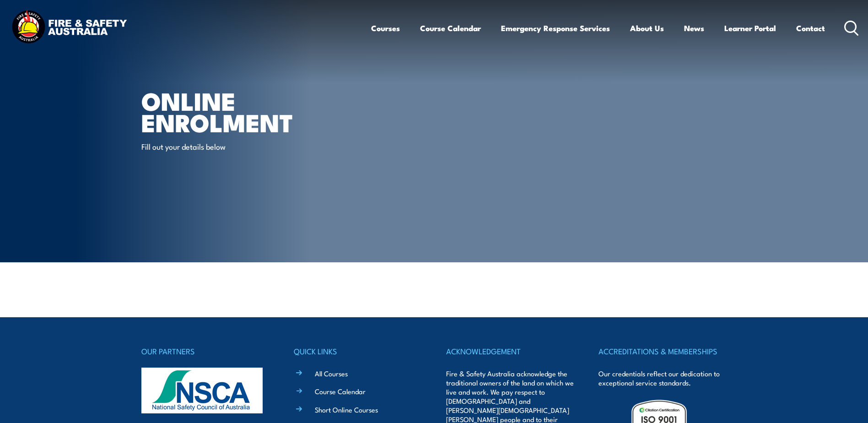  I want to click on a: About Us, so click(647, 28).